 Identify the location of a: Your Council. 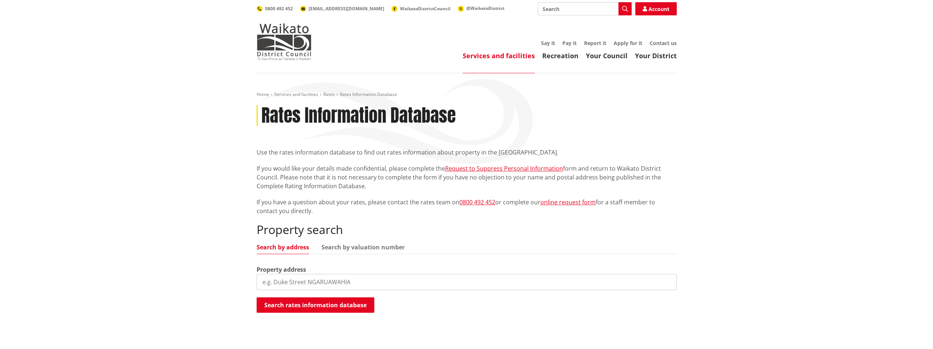
(607, 56).